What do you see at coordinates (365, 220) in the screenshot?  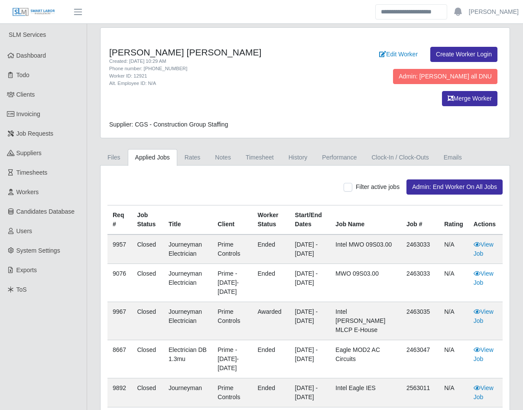 I see `th: Job Name` at bounding box center [365, 220].